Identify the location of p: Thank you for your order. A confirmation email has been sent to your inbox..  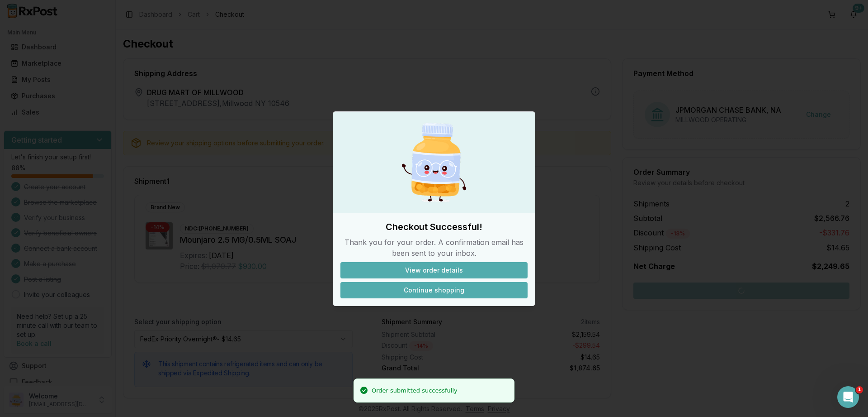
(434, 248).